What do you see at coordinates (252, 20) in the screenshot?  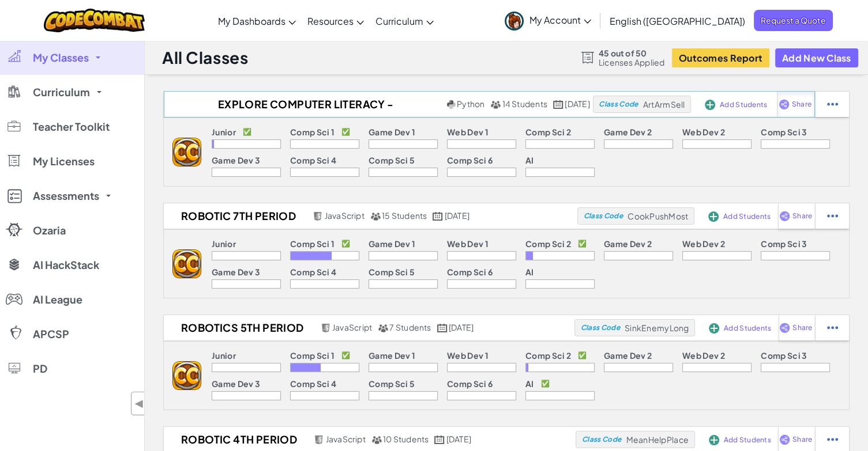 I see `span: My Dashboards` at bounding box center [252, 20].